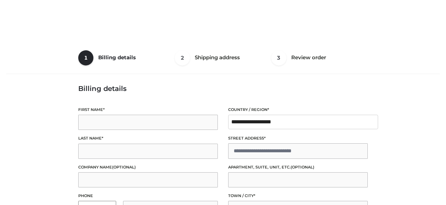  Describe the element at coordinates (148, 110) in the screenshot. I see `label: First name` at that location.